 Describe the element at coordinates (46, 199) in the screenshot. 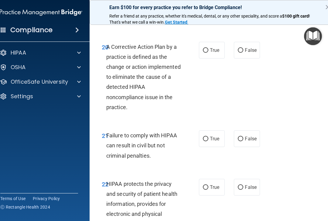

I see `a: Privacy Policy` at that location.